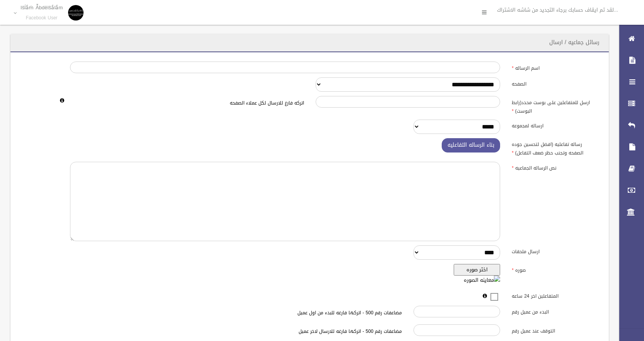  I want to click on small: Facebook User, so click(41, 18).